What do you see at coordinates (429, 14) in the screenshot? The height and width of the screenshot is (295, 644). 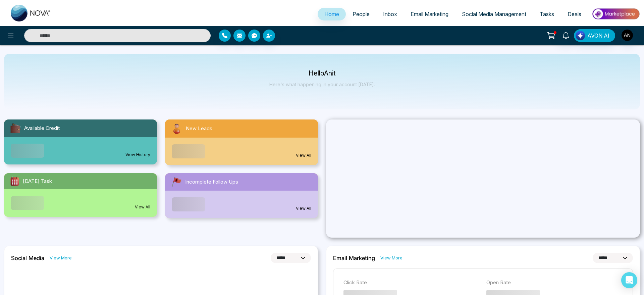 I see `span: Email Marketing` at bounding box center [429, 14].